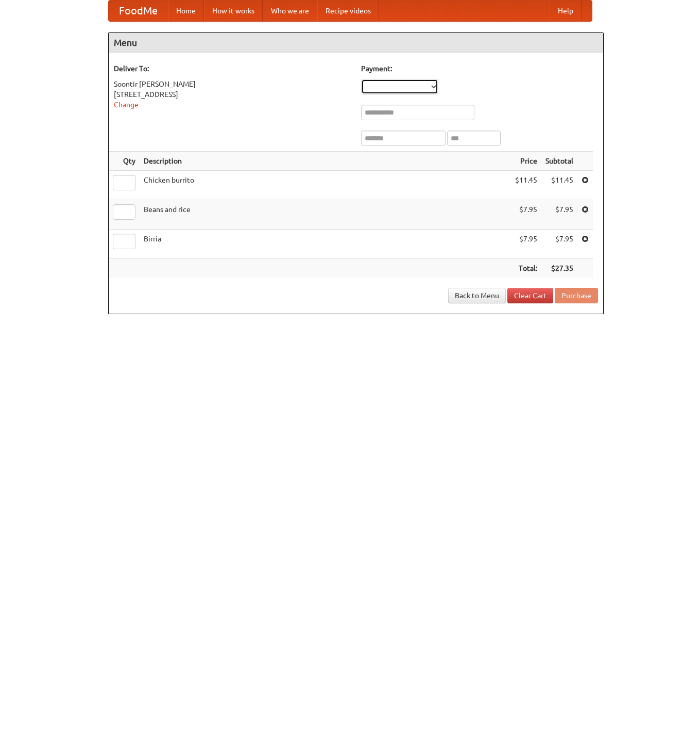 The width and height of the screenshot is (700, 730). I want to click on h5: Deliver To:, so click(233, 68).